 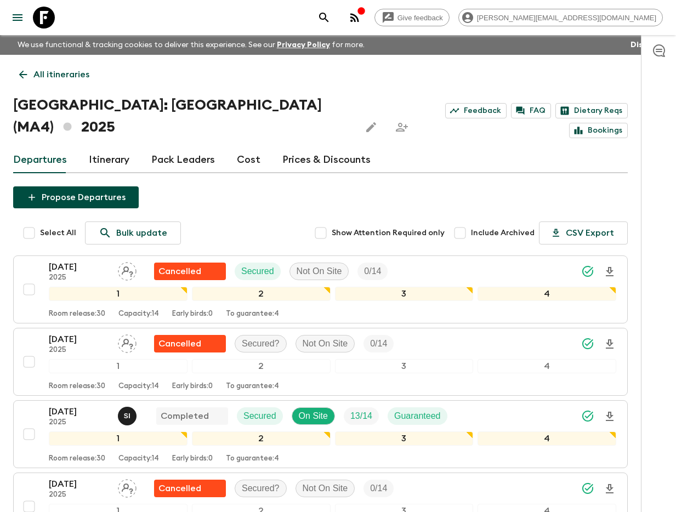 What do you see at coordinates (313, 416) in the screenshot?
I see `div: On Site` at bounding box center [313, 416].